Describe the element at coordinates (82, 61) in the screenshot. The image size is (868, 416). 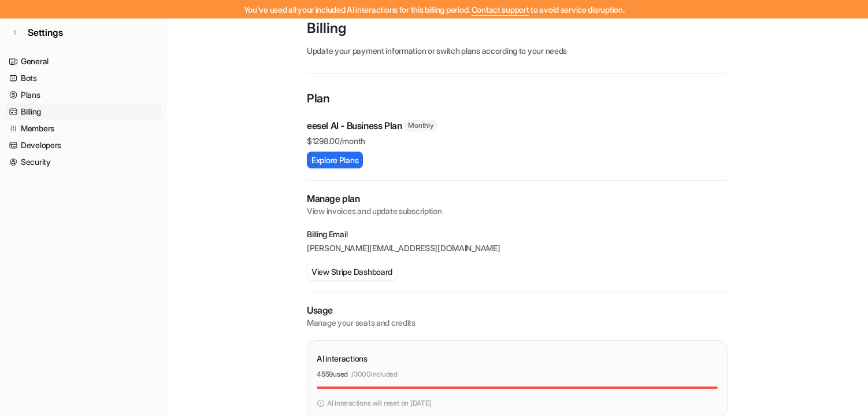
I see `a: General` at that location.